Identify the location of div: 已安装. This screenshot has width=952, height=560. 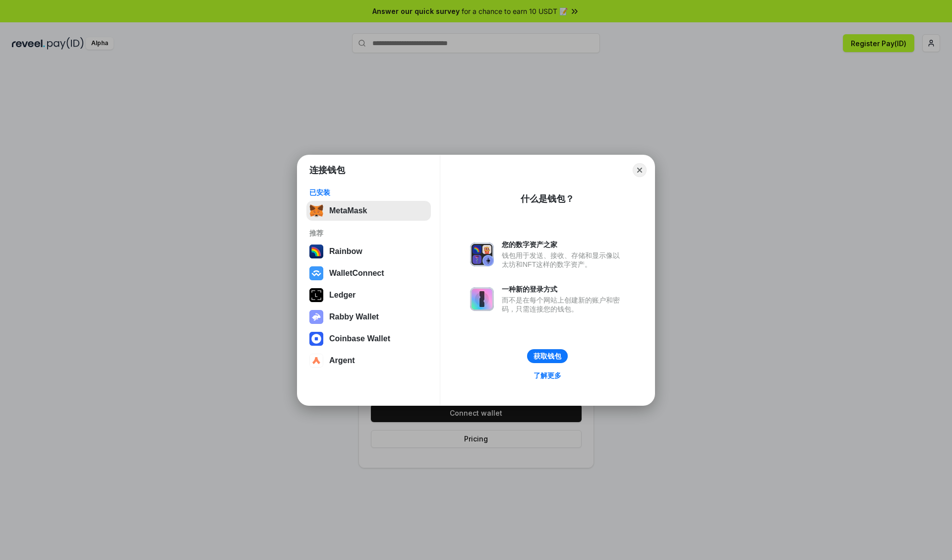
(368, 192).